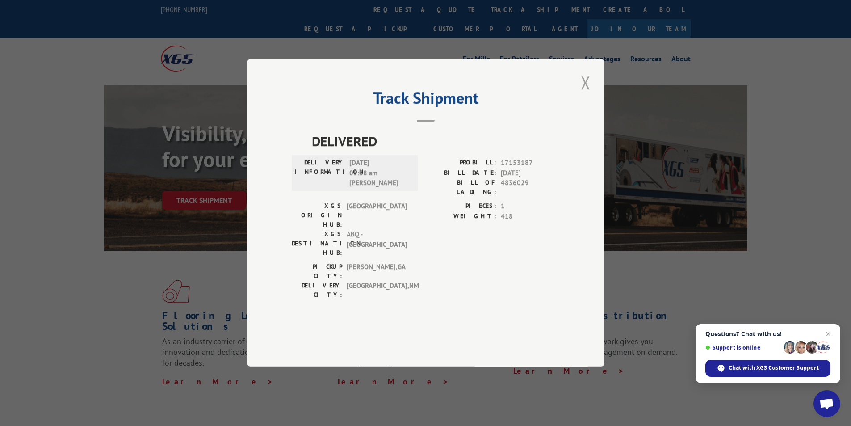  Describe the element at coordinates (827, 403) in the screenshot. I see `a: Open chat` at that location.